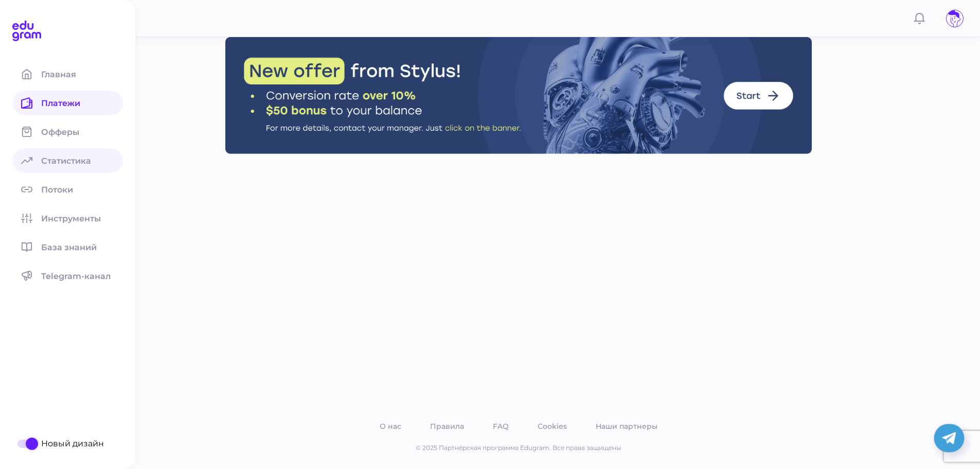  What do you see at coordinates (519, 95) in the screenshot?
I see `img: Stylus Banner` at bounding box center [519, 95].